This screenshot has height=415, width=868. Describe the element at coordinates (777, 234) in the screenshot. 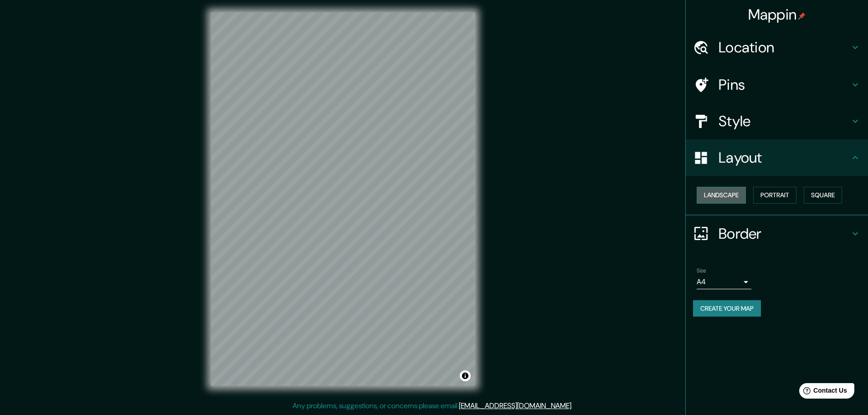

I see `div: Border` at that location.